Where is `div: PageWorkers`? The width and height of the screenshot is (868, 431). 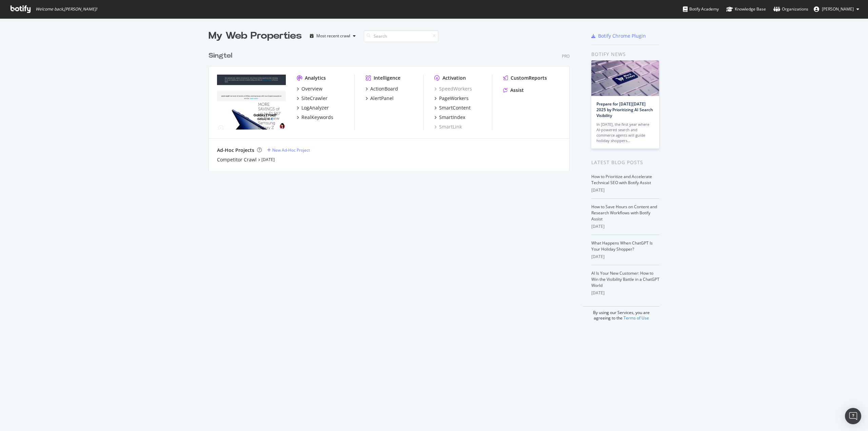
div: PageWorkers is located at coordinates (453, 98).